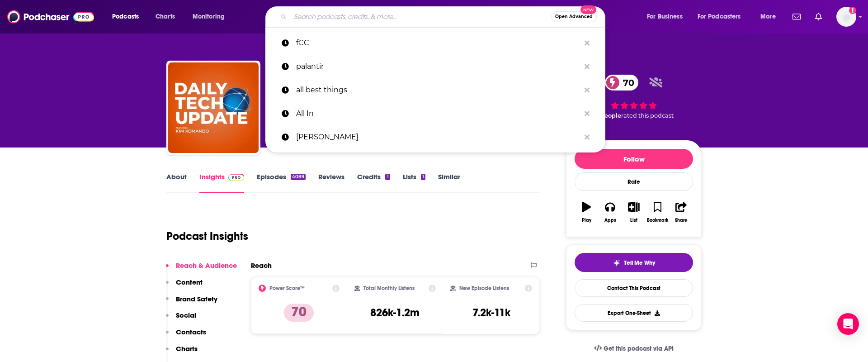 The image size is (868, 362). I want to click on a: all best things, so click(436, 90).